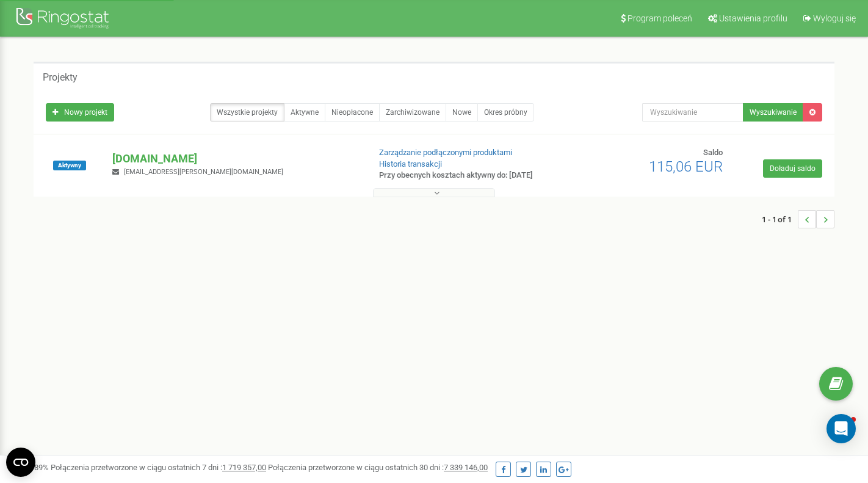 Image resolution: width=868 pixels, height=483 pixels. What do you see at coordinates (80, 113) in the screenshot?
I see `a: Nowy projekt` at bounding box center [80, 113].